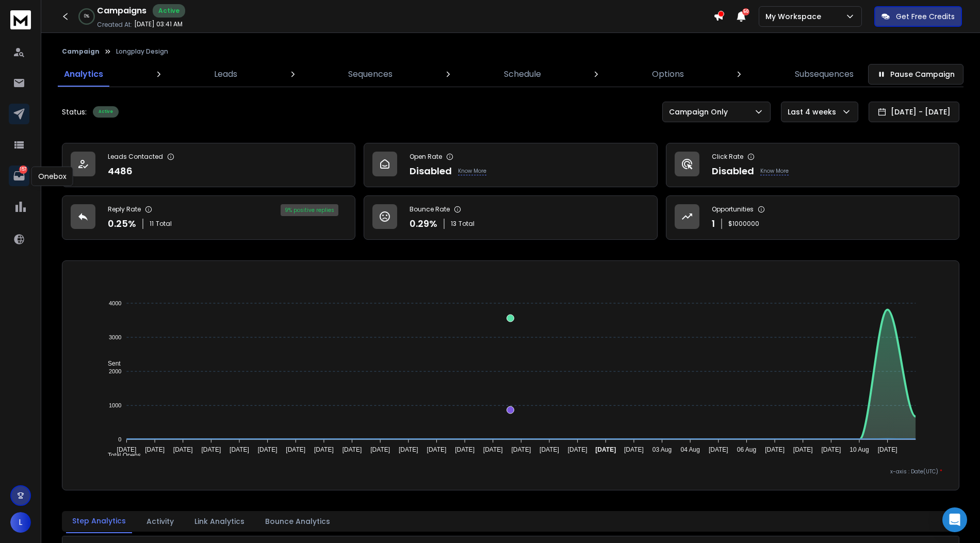  I want to click on p: 1, so click(713, 224).